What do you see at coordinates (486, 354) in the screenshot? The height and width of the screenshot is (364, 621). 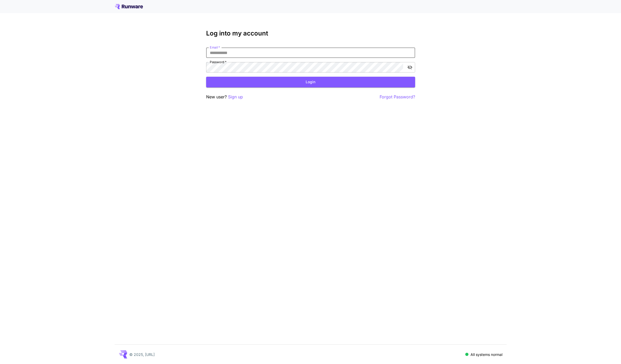 I see `p: All systems normal` at bounding box center [486, 354].